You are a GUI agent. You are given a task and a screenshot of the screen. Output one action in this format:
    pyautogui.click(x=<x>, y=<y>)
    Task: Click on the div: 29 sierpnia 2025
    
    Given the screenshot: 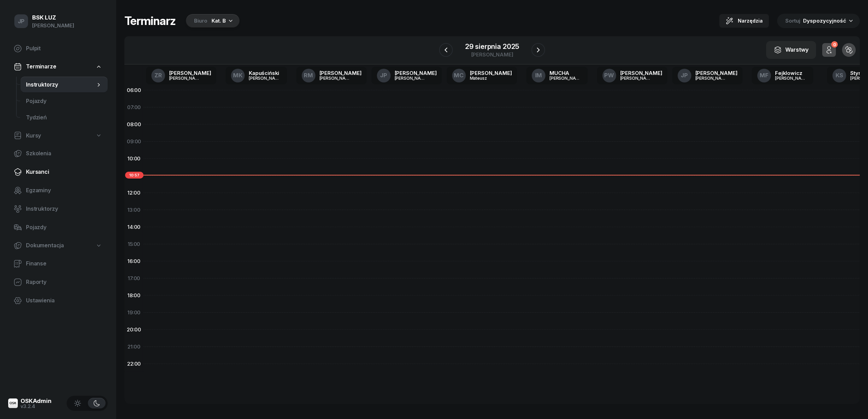 What is the action you would take?
    pyautogui.click(x=492, y=46)
    